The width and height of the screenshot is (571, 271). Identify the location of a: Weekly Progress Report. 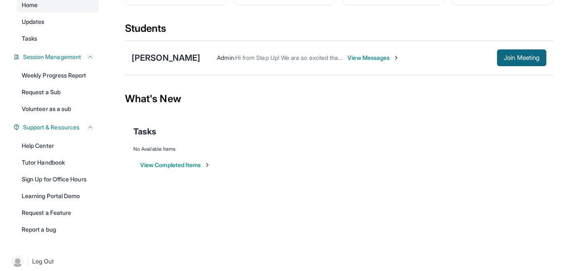
(58, 75).